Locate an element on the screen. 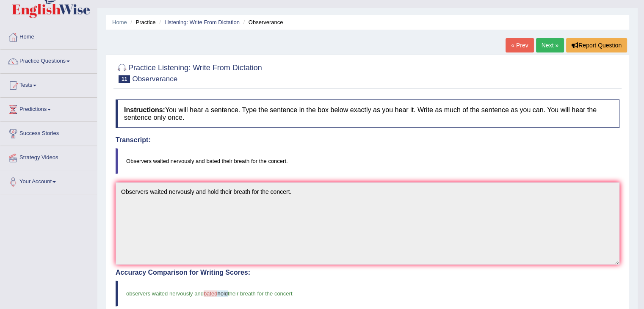  a: Success Stories is located at coordinates (49, 132).